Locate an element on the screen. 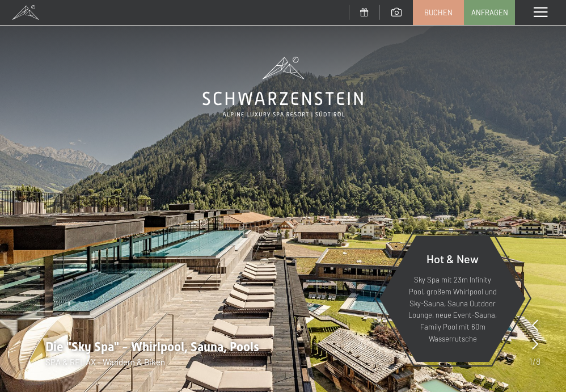  a: Buchen is located at coordinates (439, 12).